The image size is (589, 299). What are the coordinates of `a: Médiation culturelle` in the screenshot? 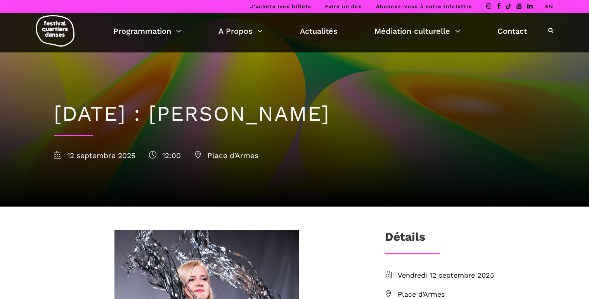 It's located at (417, 31).